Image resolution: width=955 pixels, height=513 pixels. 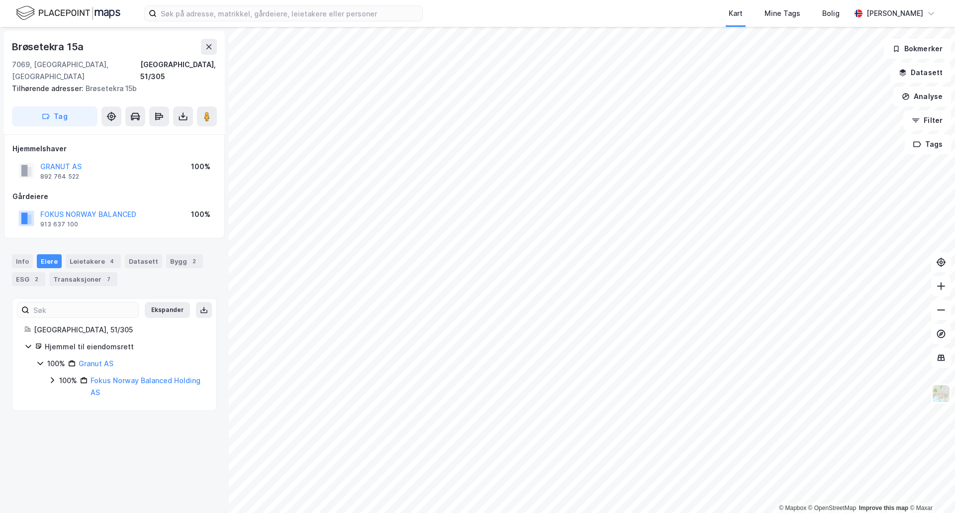 What do you see at coordinates (60, 177) in the screenshot?
I see `div: 892 764 522` at bounding box center [60, 177].